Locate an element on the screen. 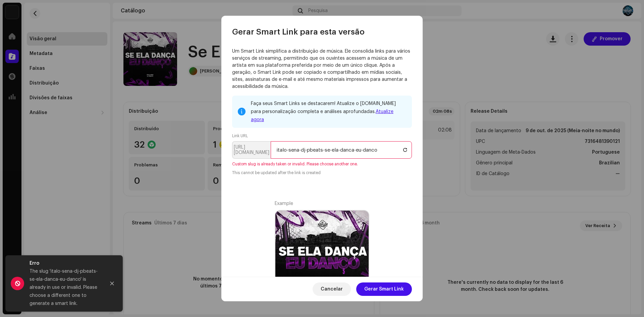 This screenshot has height=317, width=644. button: Close is located at coordinates (112, 283).